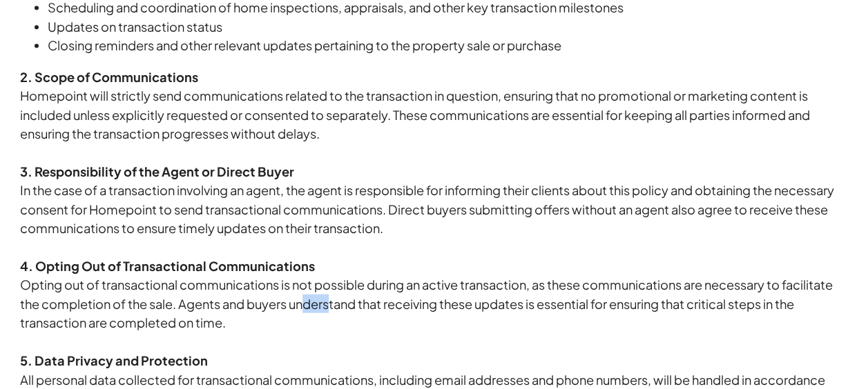  What do you see at coordinates (109, 76) in the screenshot?
I see `b: 2. Scope of Communications` at bounding box center [109, 76].